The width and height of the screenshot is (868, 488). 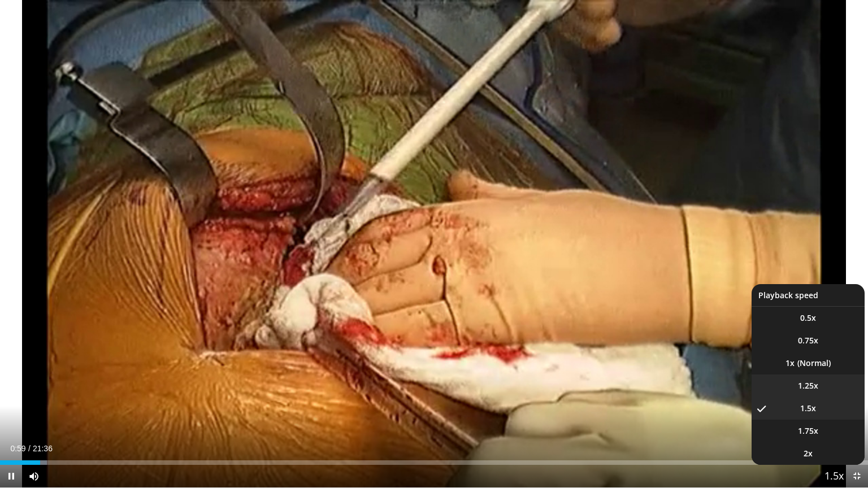 I want to click on span: 21:36, so click(x=42, y=449).